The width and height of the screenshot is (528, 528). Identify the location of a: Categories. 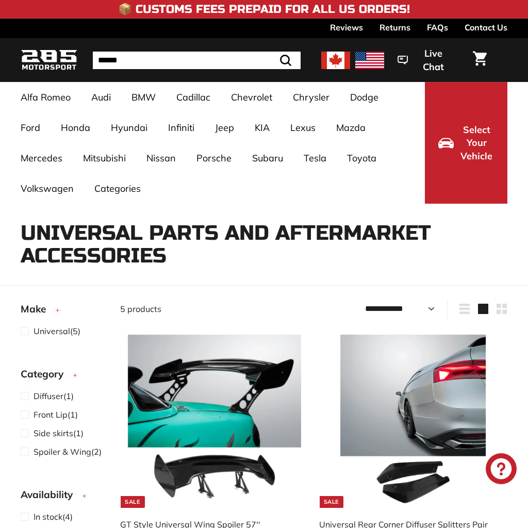
(118, 188).